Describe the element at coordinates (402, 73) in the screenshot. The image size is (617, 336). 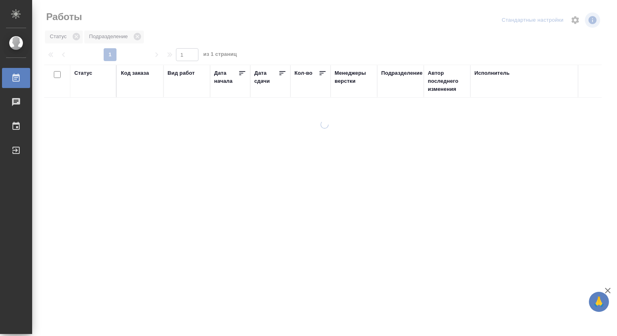
I see `div: Подразделение` at that location.